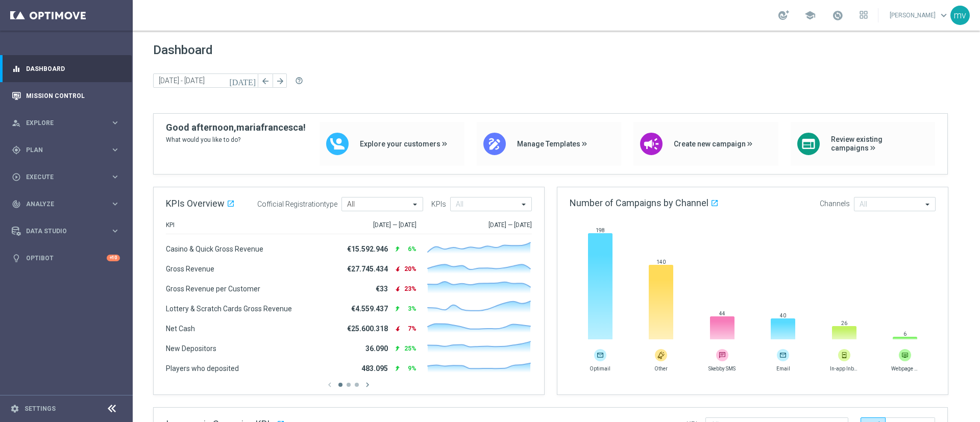  I want to click on button: gps_fixed Plan keyboard_arrow_right, so click(66, 150).